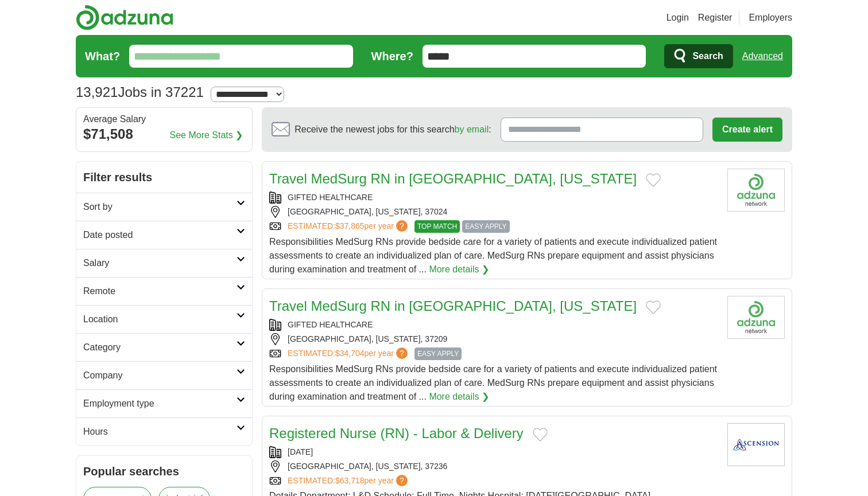 This screenshot has height=496, width=868. What do you see at coordinates (160, 404) in the screenshot?
I see `h2: Employment type` at bounding box center [160, 404].